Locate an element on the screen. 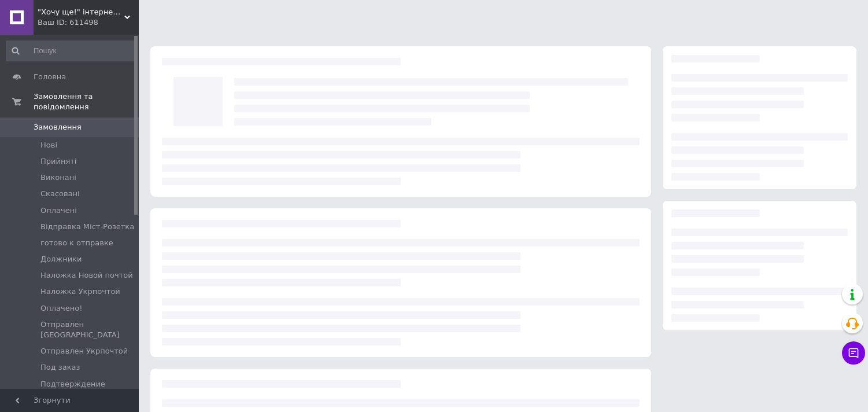 Image resolution: width=868 pixels, height=412 pixels. span: Замовлення та повідомлення is located at coordinates (86, 102).